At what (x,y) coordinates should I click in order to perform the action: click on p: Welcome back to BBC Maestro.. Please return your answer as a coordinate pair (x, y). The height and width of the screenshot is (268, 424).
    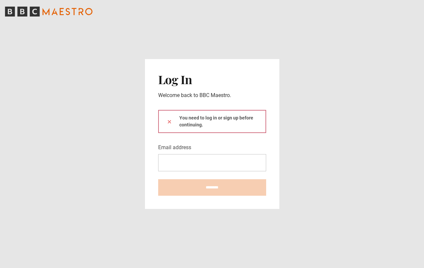
    Looking at the image, I should click on (212, 95).